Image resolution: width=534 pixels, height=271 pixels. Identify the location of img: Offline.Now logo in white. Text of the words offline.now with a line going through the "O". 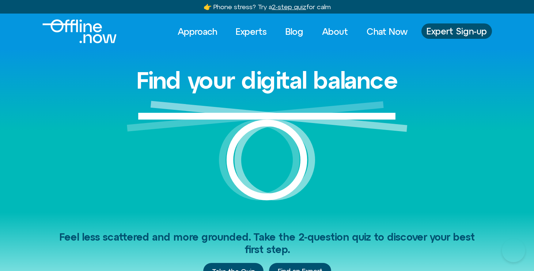
(79, 31).